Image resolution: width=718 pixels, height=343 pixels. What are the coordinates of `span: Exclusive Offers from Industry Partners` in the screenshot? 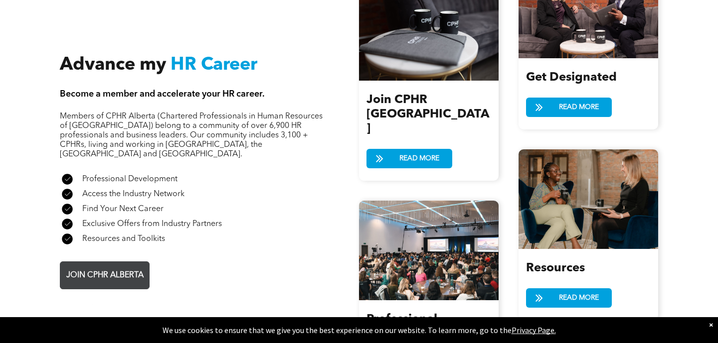 It's located at (152, 224).